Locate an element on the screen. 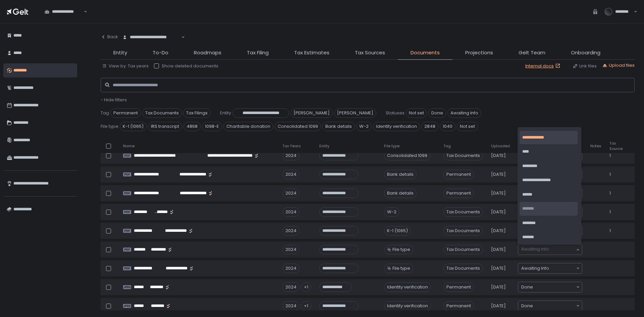  div: Consolidated 1099 is located at coordinates (407, 156).